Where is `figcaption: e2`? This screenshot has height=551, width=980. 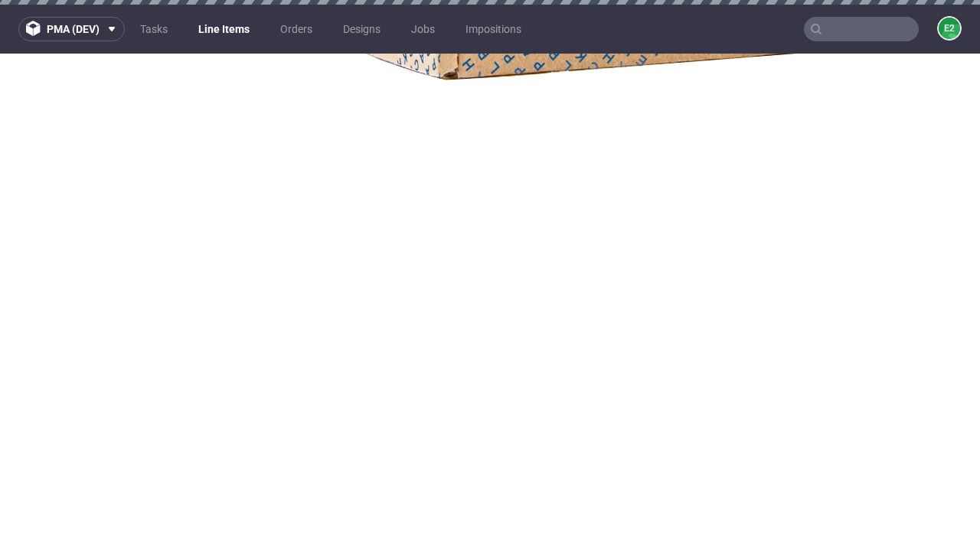
figcaption: e2 is located at coordinates (949, 28).